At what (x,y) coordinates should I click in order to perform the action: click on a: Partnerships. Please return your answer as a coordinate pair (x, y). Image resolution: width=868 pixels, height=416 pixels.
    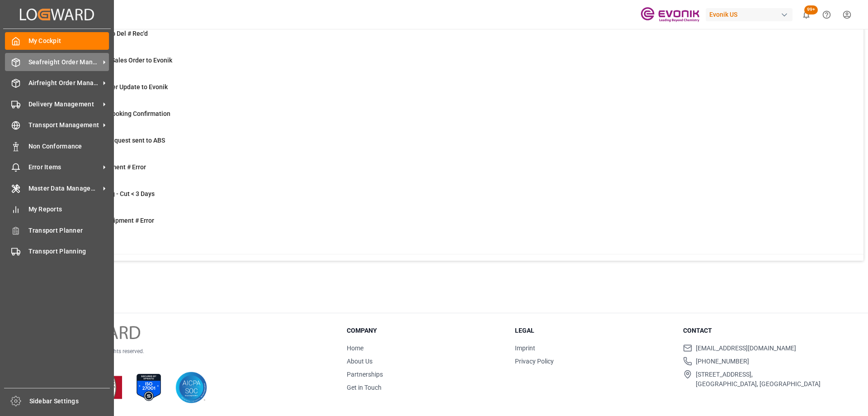
    Looking at the image, I should click on (365, 374).